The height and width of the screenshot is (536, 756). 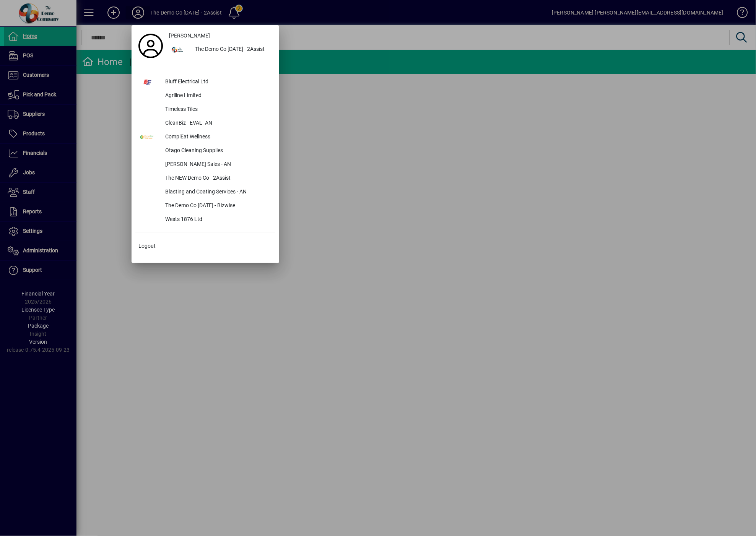 I want to click on button: CleanBiz - EVAL -AN, so click(x=206, y=124).